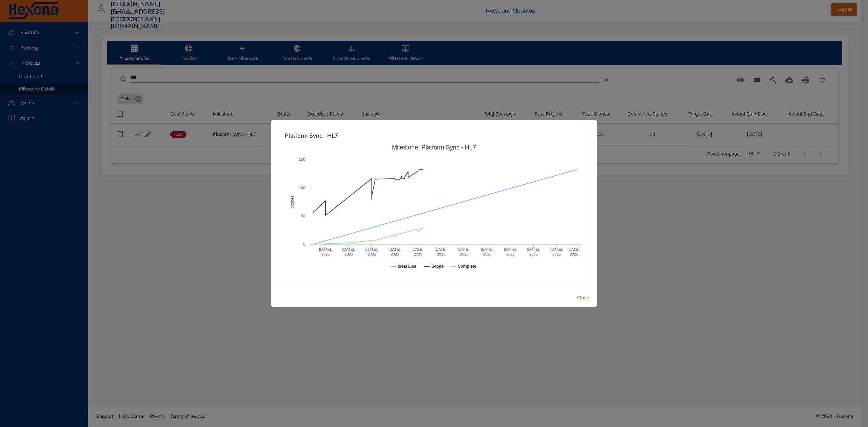 Image resolution: width=868 pixels, height=427 pixels. I want to click on text: 100, so click(302, 188).